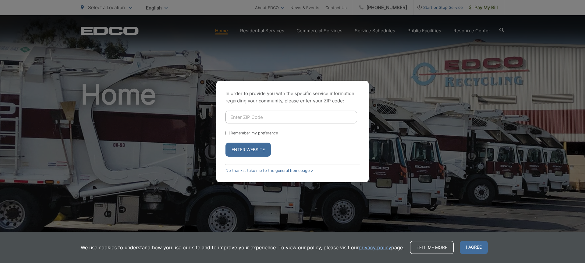  What do you see at coordinates (292, 97) in the screenshot?
I see `p: In order to provide you with the specific service information regarding your community, please en...` at bounding box center [292, 97].